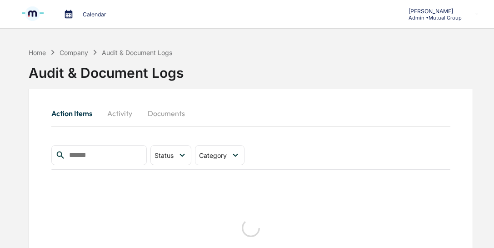  What do you see at coordinates (166, 113) in the screenshot?
I see `button: Documents` at bounding box center [166, 113].